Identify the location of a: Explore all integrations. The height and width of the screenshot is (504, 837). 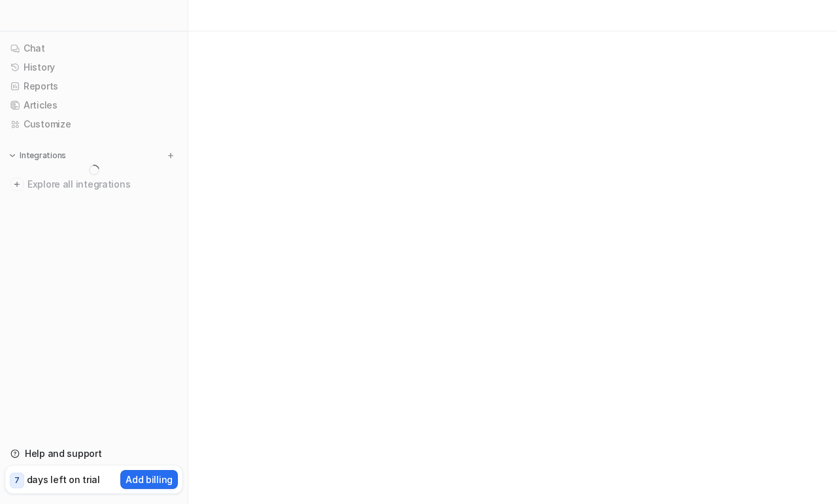
(93, 184).